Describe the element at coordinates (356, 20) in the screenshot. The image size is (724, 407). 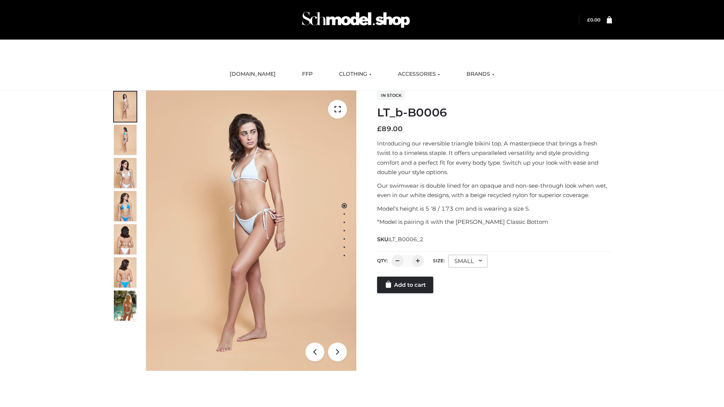
I see `img: Schmodel Admin 964` at that location.